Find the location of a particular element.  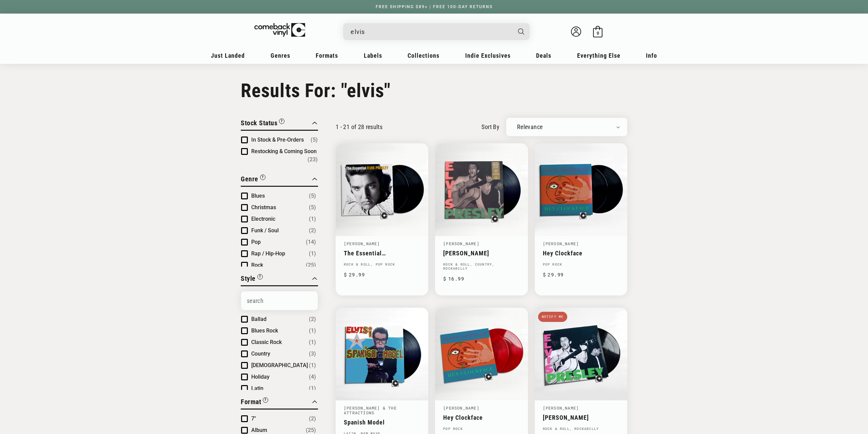

input: When autocomplete results are available use up and down arrows to review and enter to select is located at coordinates (431, 32).